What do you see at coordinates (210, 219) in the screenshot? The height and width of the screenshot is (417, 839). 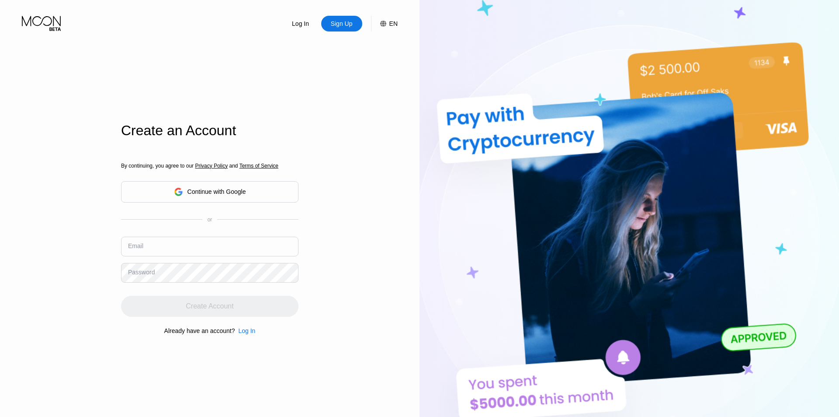 I see `div: or` at bounding box center [210, 219].